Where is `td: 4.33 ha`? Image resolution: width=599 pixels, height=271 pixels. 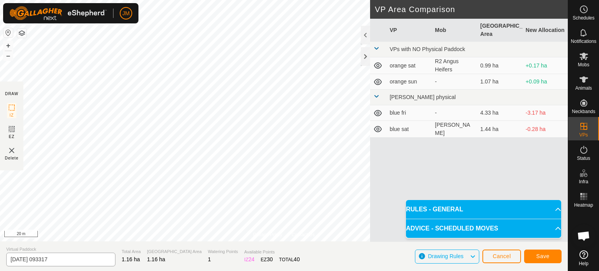
td: 4.33 ha is located at coordinates (500, 113).